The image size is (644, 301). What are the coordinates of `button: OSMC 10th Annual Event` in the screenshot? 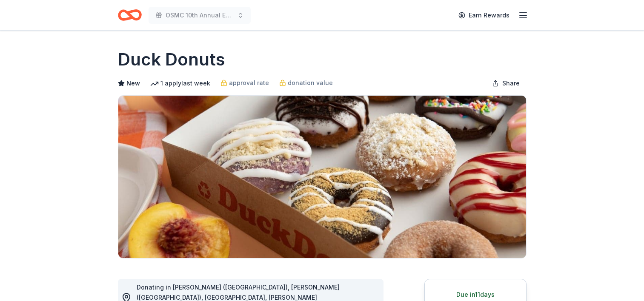 It's located at (199, 15).